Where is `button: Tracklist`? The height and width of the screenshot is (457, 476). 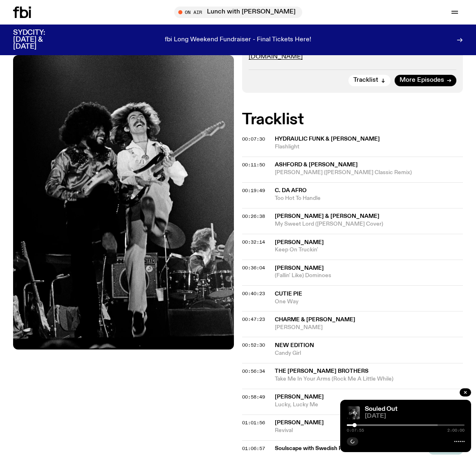
button: Tracklist is located at coordinates (369, 81).